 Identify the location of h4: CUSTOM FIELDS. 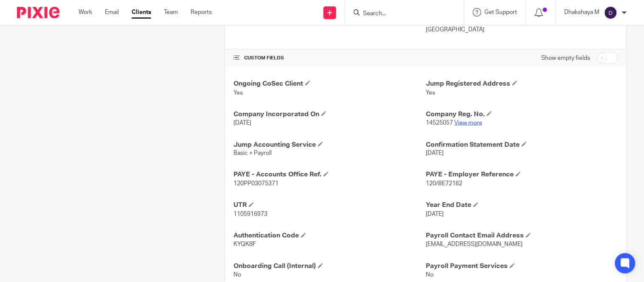
(329, 58).